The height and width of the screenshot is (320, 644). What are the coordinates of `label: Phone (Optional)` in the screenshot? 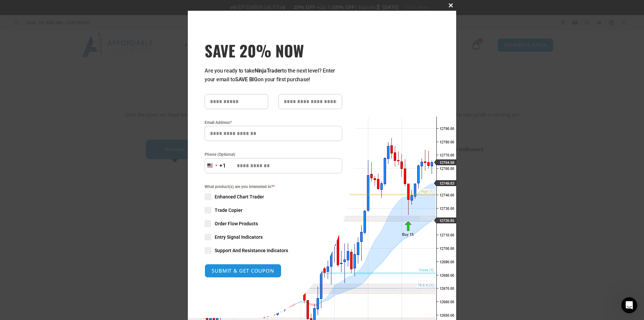 It's located at (273, 154).